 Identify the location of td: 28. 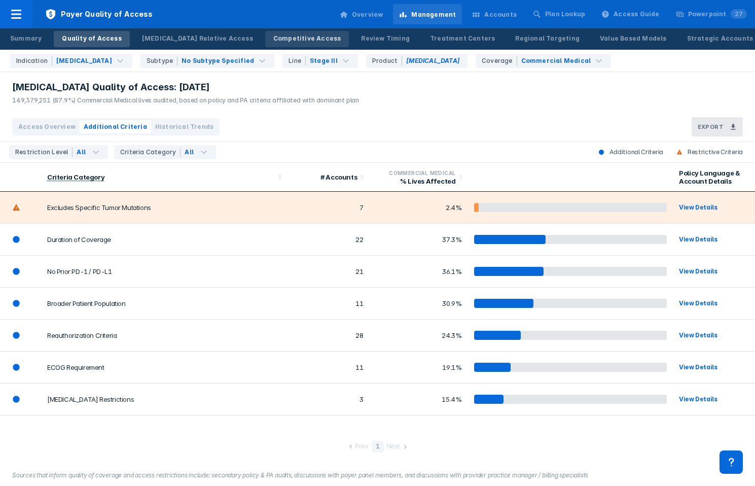
(328, 335).